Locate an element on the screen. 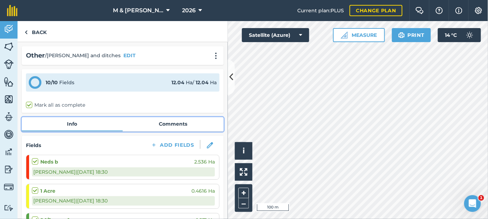 The height and width of the screenshot is (219, 488). a: Comments is located at coordinates (173, 124).